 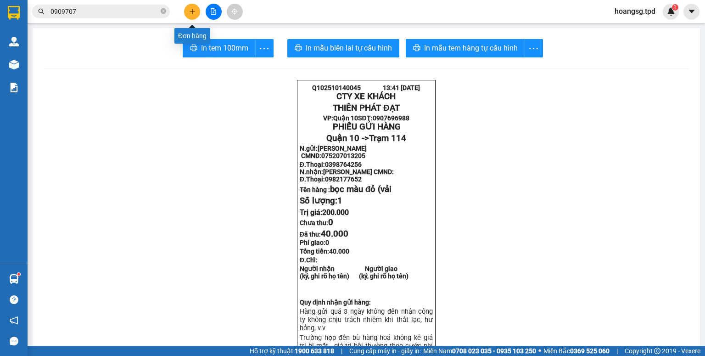 What do you see at coordinates (224, 48) in the screenshot?
I see `span: In tem 100mm` at bounding box center [224, 48].